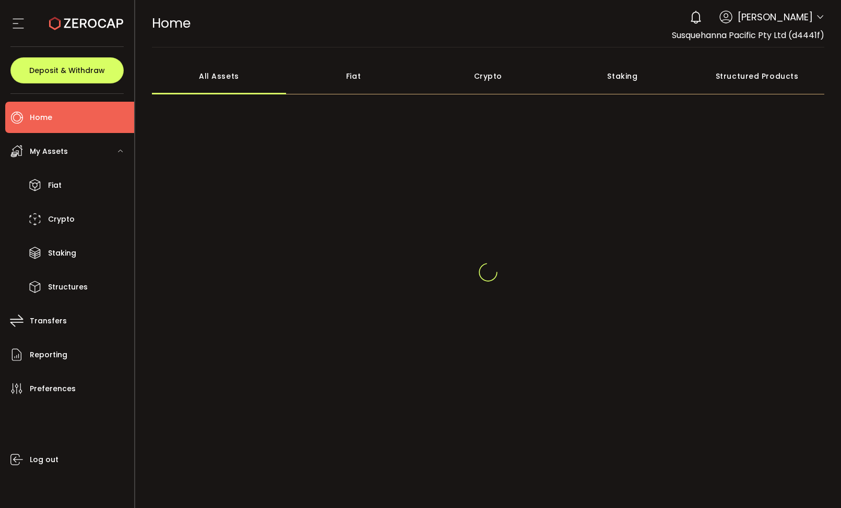 This screenshot has height=508, width=841. Describe the element at coordinates (53, 389) in the screenshot. I see `span: Preferences` at that location.